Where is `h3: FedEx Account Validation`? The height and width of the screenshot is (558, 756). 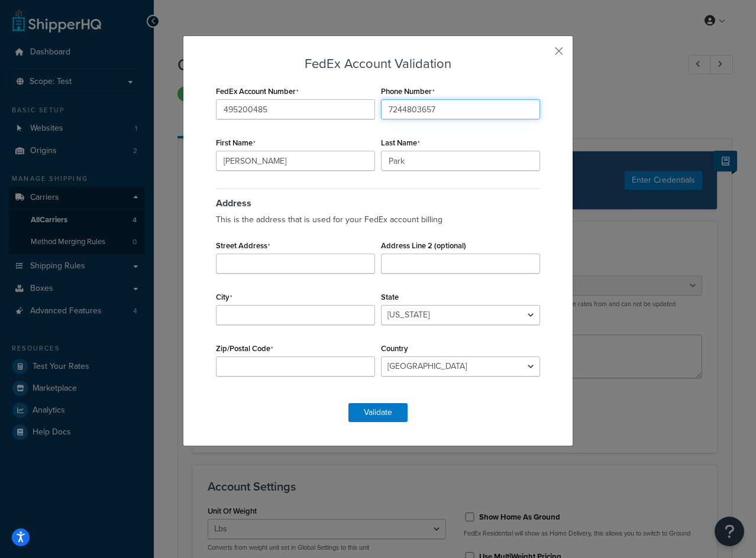
h3: FedEx Account Validation is located at coordinates (378, 64).